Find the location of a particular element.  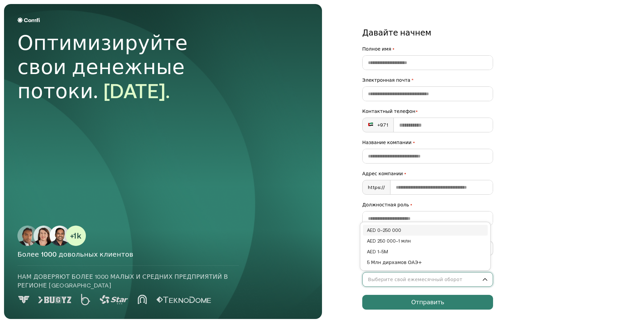

ya-tr-span: Адрес компании is located at coordinates (382, 173).